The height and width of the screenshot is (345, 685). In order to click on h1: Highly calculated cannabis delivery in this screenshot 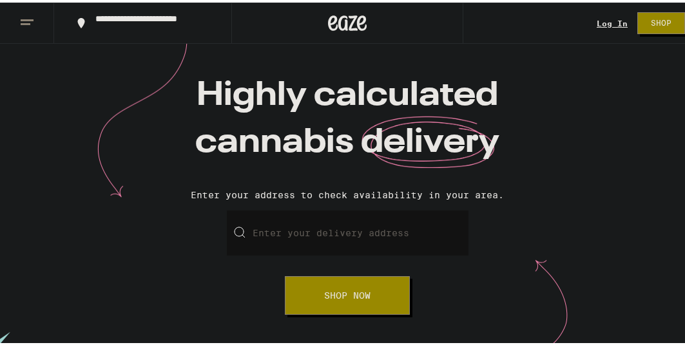, I will do `click(347, 124)`.